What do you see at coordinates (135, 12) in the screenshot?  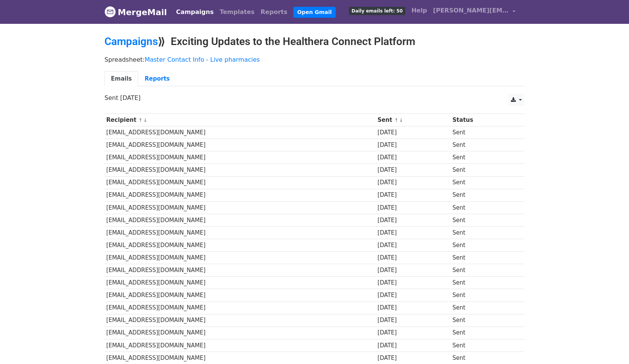 I see `a: MergeMail` at bounding box center [135, 12].